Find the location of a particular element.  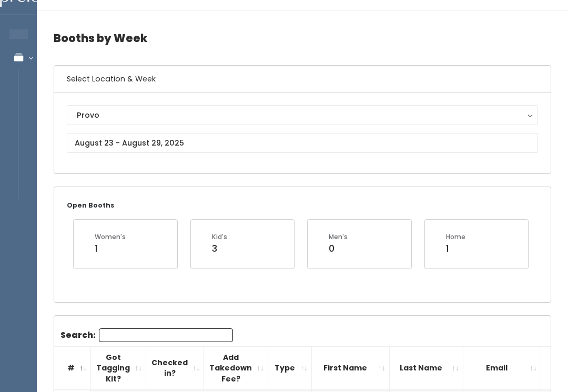

input: August 23 - August 29, 2025 is located at coordinates (303, 143).